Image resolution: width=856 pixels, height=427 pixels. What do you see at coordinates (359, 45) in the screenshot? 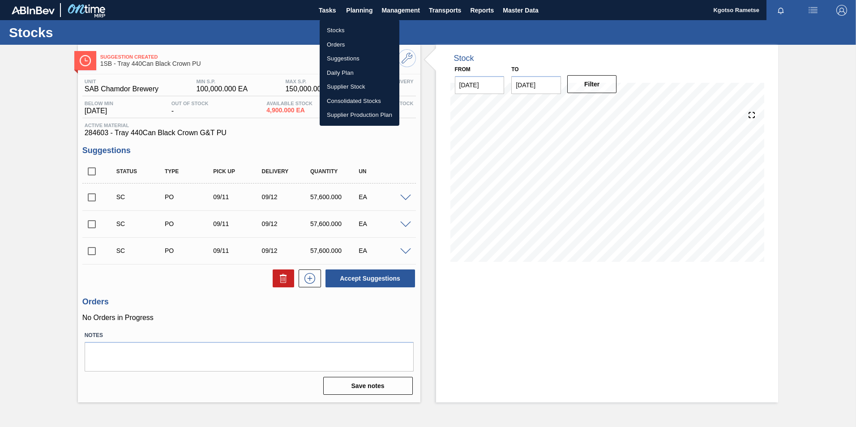
I see `li: Orders` at bounding box center [359, 45].